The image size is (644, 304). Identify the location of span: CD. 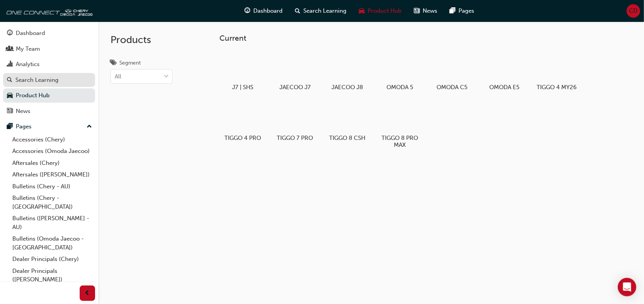
(634, 11).